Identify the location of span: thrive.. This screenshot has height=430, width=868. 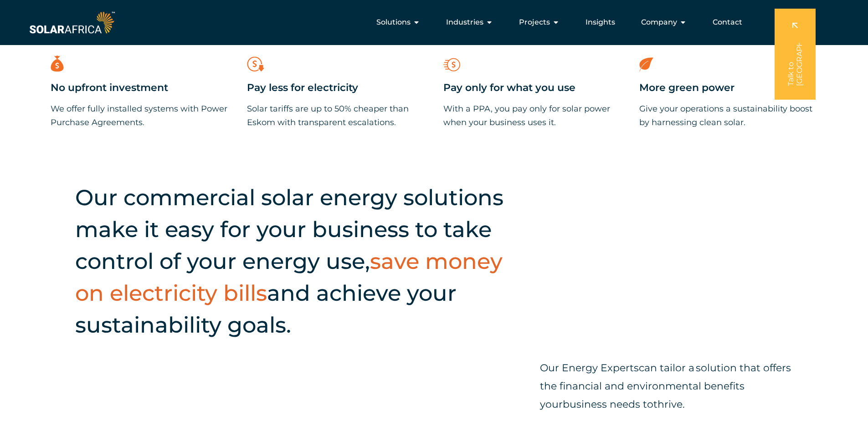
(669, 405).